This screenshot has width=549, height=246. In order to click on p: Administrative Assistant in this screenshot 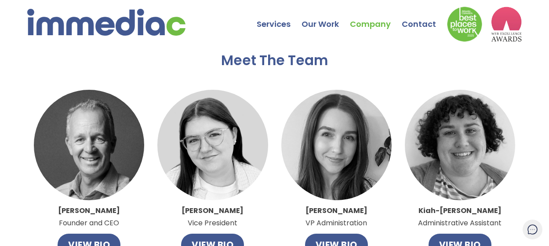, I will do `click(460, 217)`.